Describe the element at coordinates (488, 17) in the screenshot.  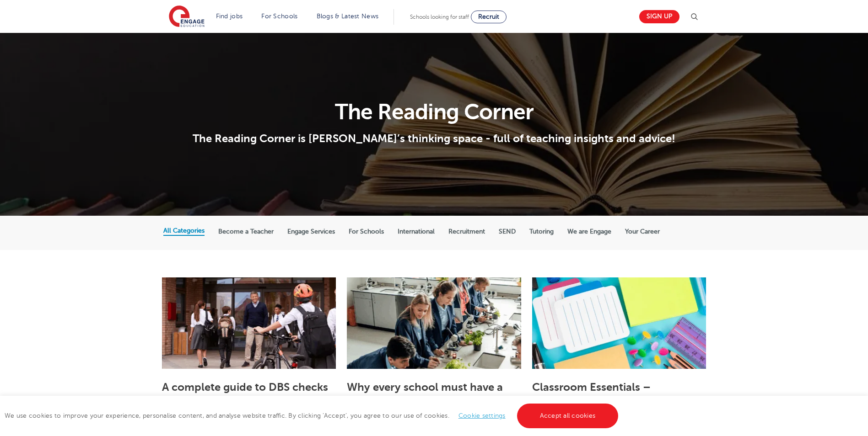
I see `a: Recruit` at that location.